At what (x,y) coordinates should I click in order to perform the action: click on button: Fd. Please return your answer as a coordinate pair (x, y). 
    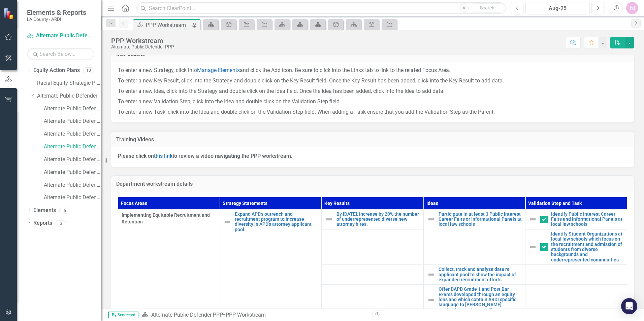
    Looking at the image, I should click on (632, 8).